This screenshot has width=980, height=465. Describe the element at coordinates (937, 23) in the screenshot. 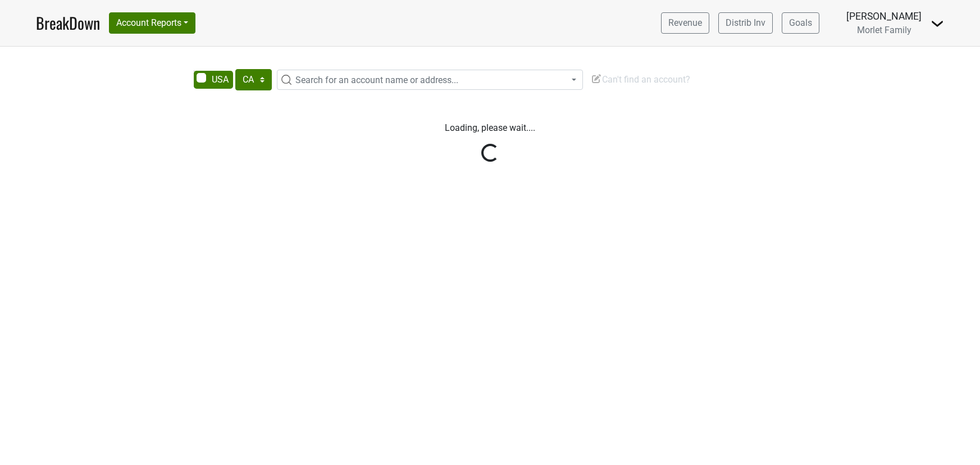

I see `img: Dropdown Menu` at that location.